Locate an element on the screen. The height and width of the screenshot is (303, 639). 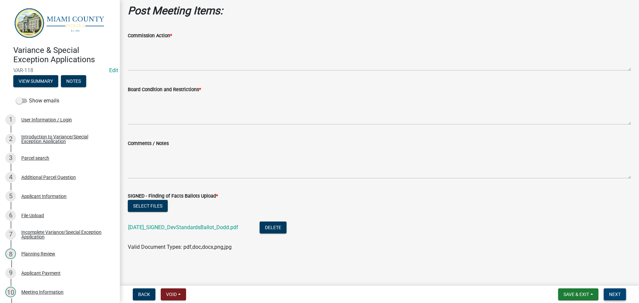
div: Applicant Payment is located at coordinates (41, 273).